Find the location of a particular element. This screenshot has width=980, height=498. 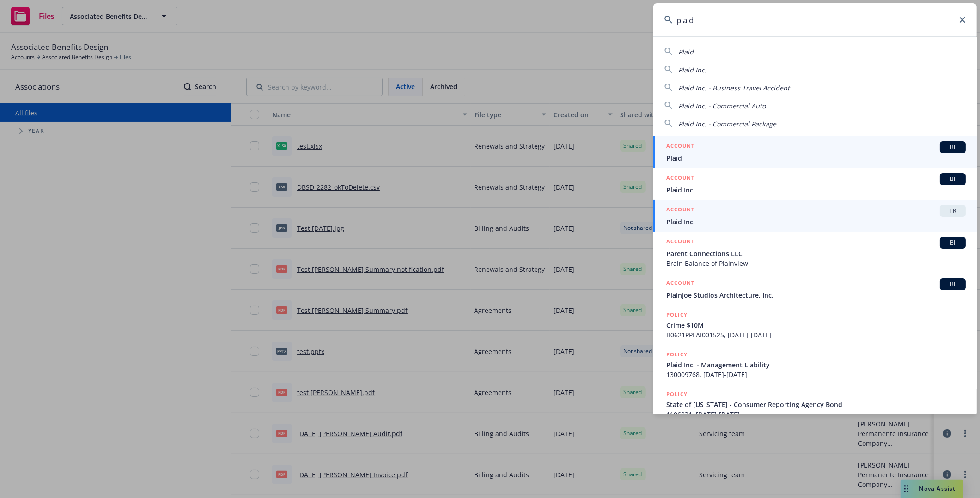

a: ACCOUNTTRPlaid Inc. is located at coordinates (815, 216).